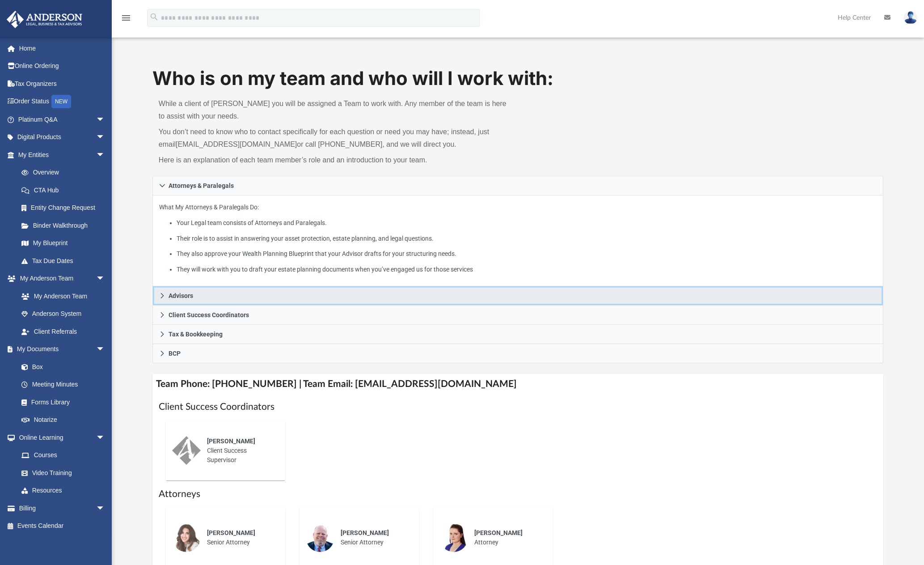  Describe the element at coordinates (518, 493) in the screenshot. I see `h1: Attorneys` at that location.